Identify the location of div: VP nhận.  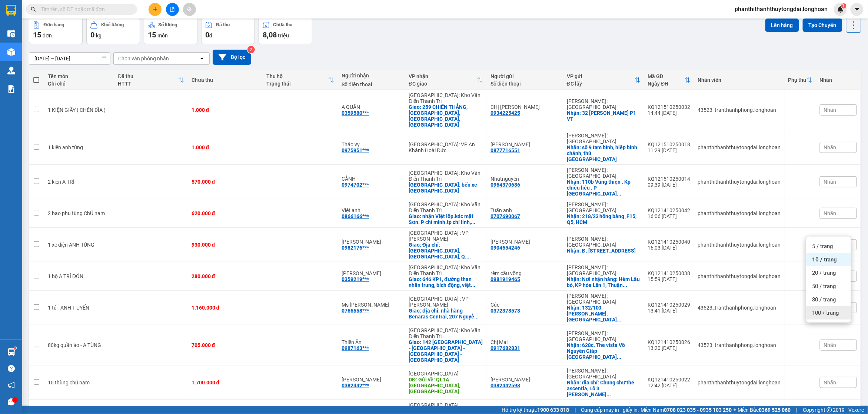
(443, 76).